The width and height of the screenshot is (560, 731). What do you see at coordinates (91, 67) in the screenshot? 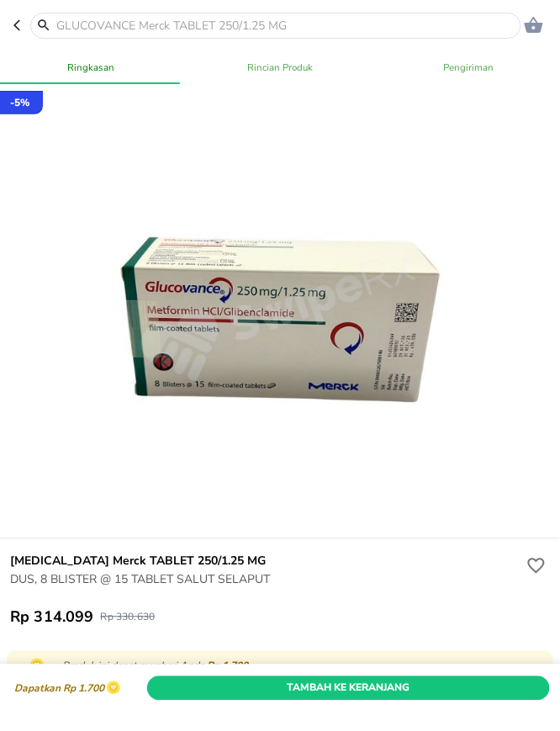
I see `span: Ringkasan` at bounding box center [91, 67].